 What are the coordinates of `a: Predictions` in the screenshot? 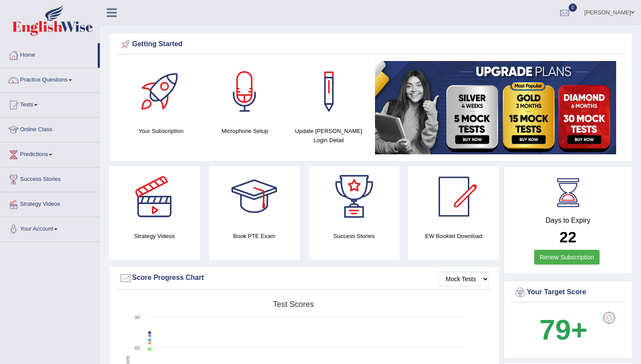 It's located at (50, 153).